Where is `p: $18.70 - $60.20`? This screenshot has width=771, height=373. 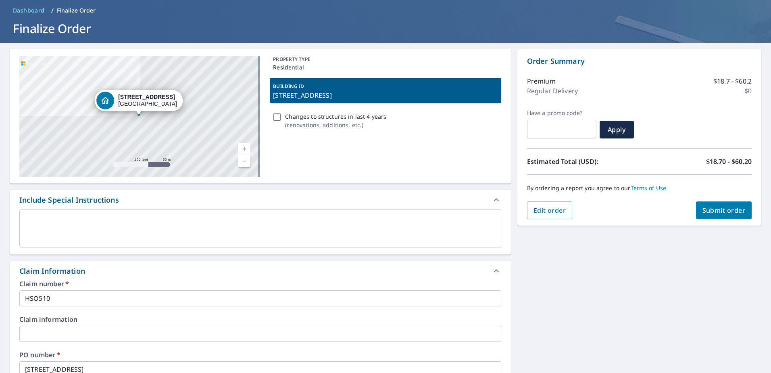 p: $18.70 - $60.20 is located at coordinates (729, 161).